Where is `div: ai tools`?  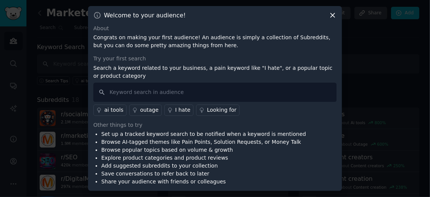 div: ai tools is located at coordinates (114, 110).